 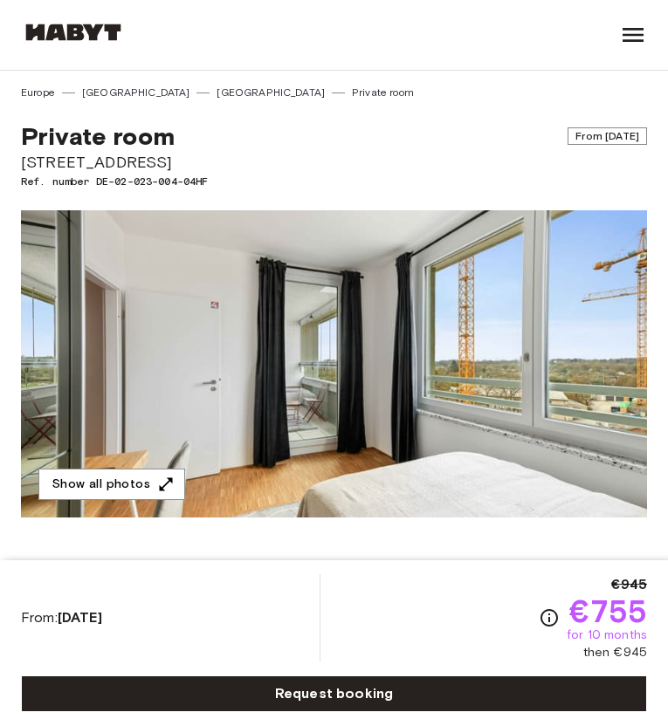 I want to click on button: Show all photos, so click(x=112, y=484).